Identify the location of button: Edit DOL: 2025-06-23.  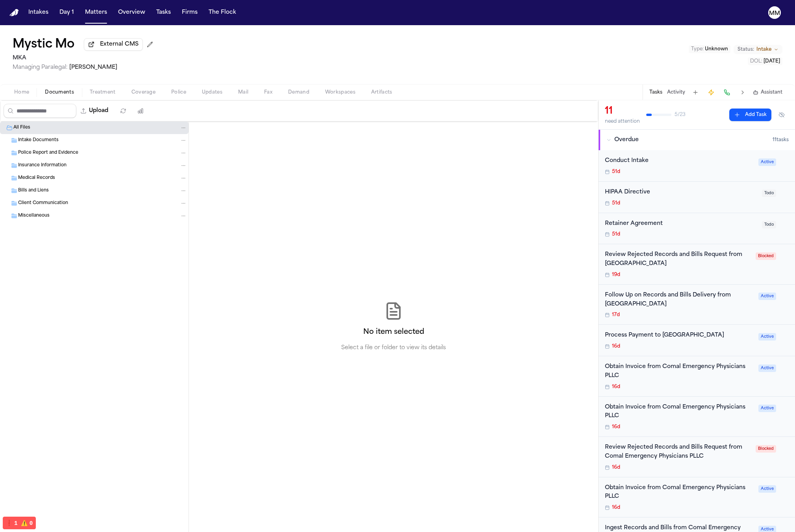
(765, 61).